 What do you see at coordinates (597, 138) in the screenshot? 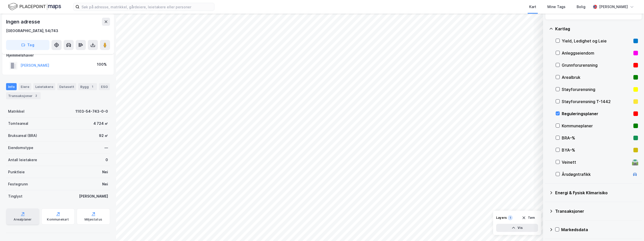
I see `div: BRA–%` at bounding box center [597, 138].